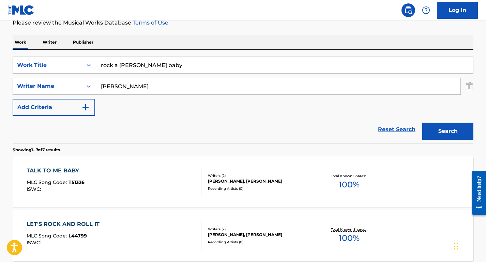 Image resolution: width=486 pixels, height=262 pixels. What do you see at coordinates (36, 150) in the screenshot?
I see `p: Showing 1 - 7 of 7 results` at bounding box center [36, 150].